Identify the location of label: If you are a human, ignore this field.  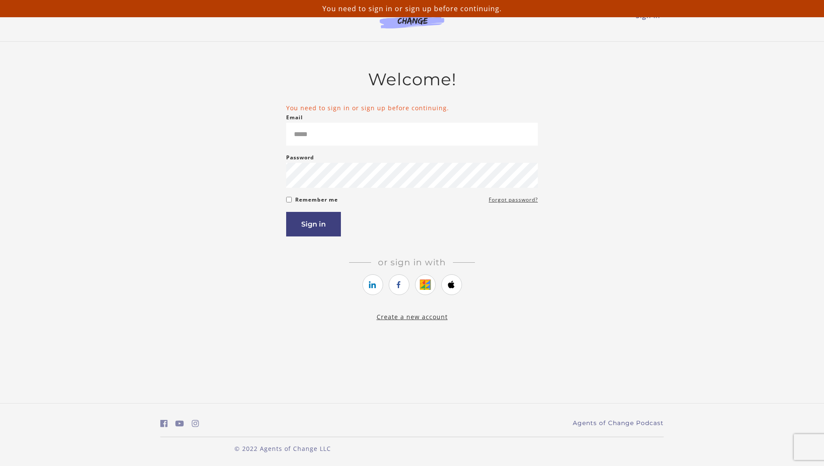
(289, 336).